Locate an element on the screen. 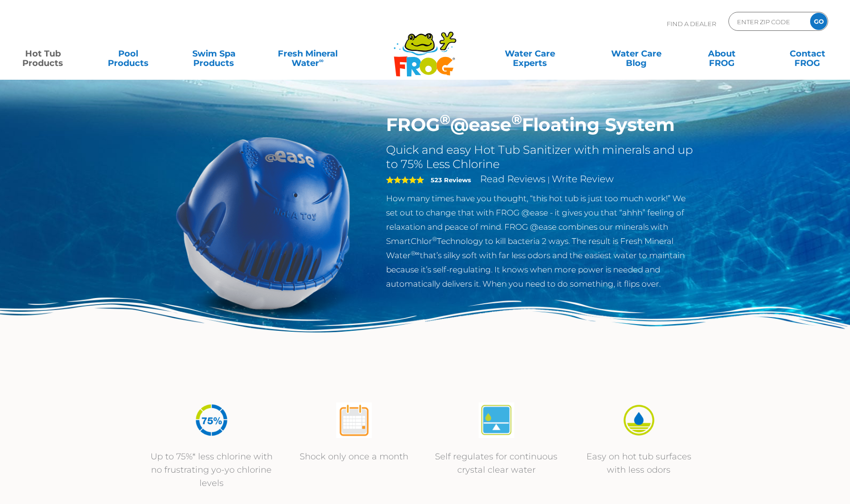 Image resolution: width=850 pixels, height=504 pixels. a: Fresh MineralWater∞ is located at coordinates (307, 53).